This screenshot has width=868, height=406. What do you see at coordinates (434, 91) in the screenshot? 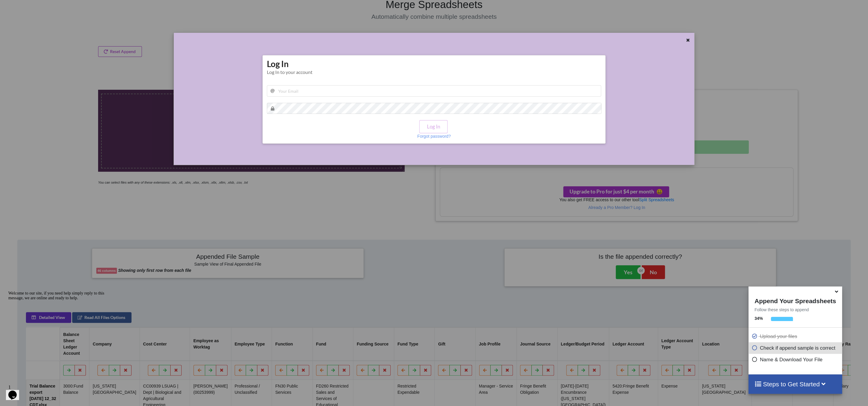
I see `input: Your Email` at bounding box center [434, 91].